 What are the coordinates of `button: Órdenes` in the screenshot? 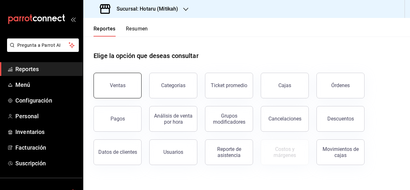 It's located at (340, 85).